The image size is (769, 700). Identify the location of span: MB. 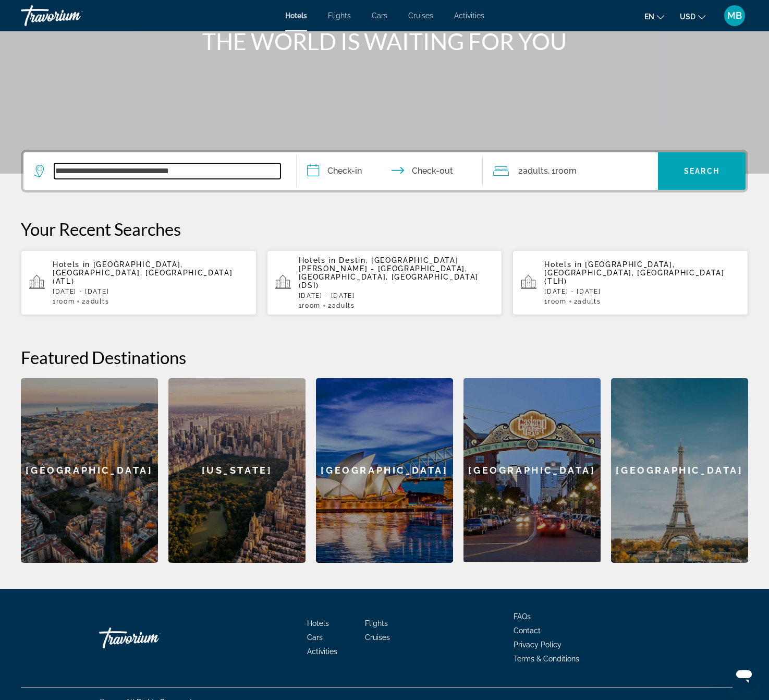
(735, 16).